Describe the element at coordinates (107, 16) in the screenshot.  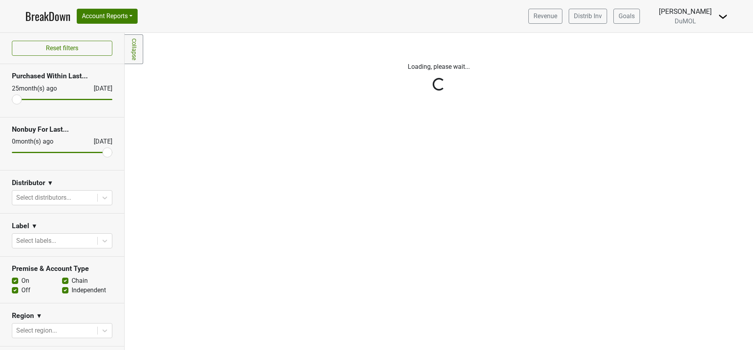
I see `button: Account Reports` at that location.